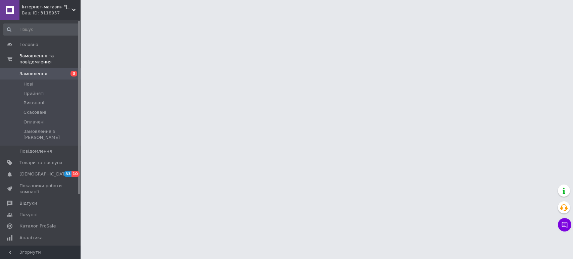 Image resolution: width=573 pixels, height=259 pixels. What do you see at coordinates (28, 84) in the screenshot?
I see `span: Нові` at bounding box center [28, 84].